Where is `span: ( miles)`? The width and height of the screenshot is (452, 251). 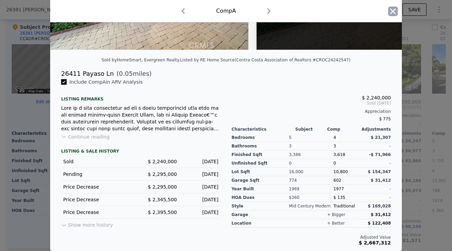 span: ( miles) is located at coordinates (133, 74).